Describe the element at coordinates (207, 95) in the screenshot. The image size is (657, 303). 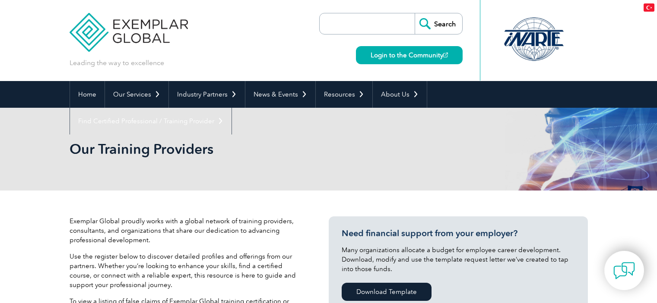
I see `a: Industry Partners` at that location.